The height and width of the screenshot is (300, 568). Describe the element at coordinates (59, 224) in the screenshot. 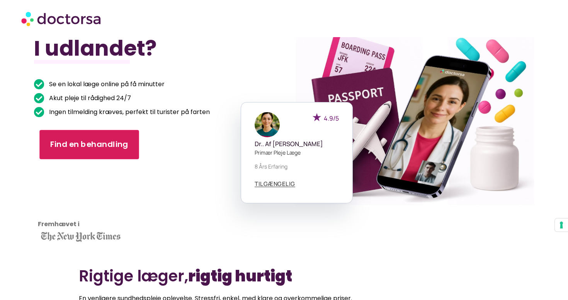

I see `strong: Fremhævet i` at that location.